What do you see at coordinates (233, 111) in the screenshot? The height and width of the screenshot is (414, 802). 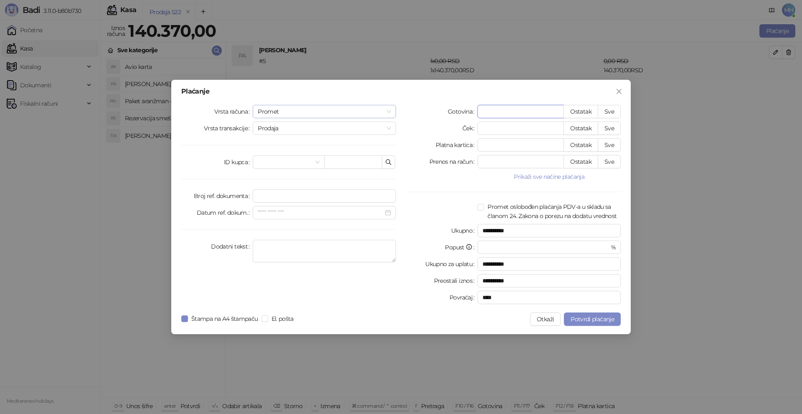 I see `label: Vrsta računa` at bounding box center [233, 111].